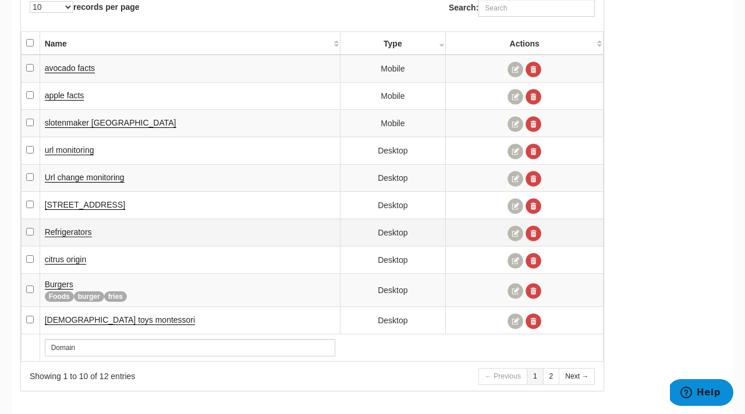 This screenshot has width=745, height=414. What do you see at coordinates (68, 232) in the screenshot?
I see `a: Refrigerators` at bounding box center [68, 232].